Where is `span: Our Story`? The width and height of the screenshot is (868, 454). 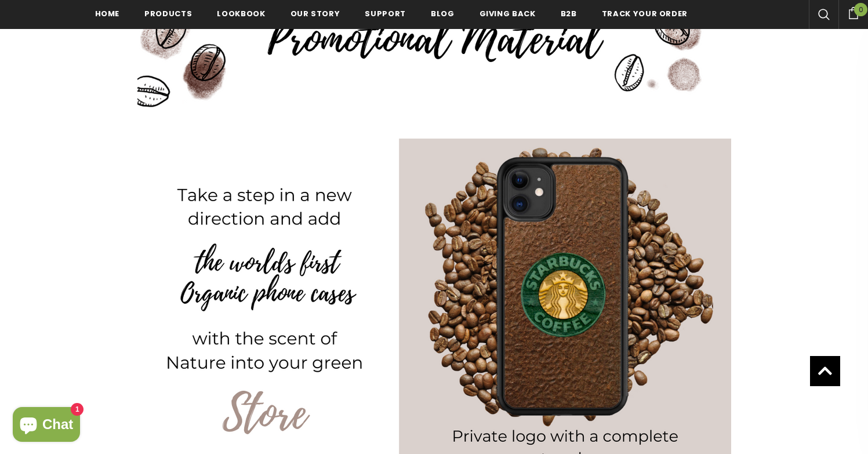
span: Our Story is located at coordinates (315, 13).